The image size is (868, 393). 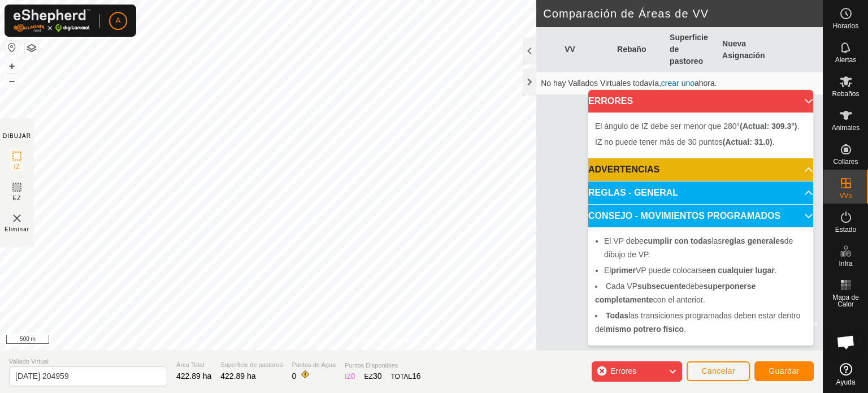 What do you see at coordinates (662, 286) in the screenshot?
I see `b: subsecuente` at bounding box center [662, 286].